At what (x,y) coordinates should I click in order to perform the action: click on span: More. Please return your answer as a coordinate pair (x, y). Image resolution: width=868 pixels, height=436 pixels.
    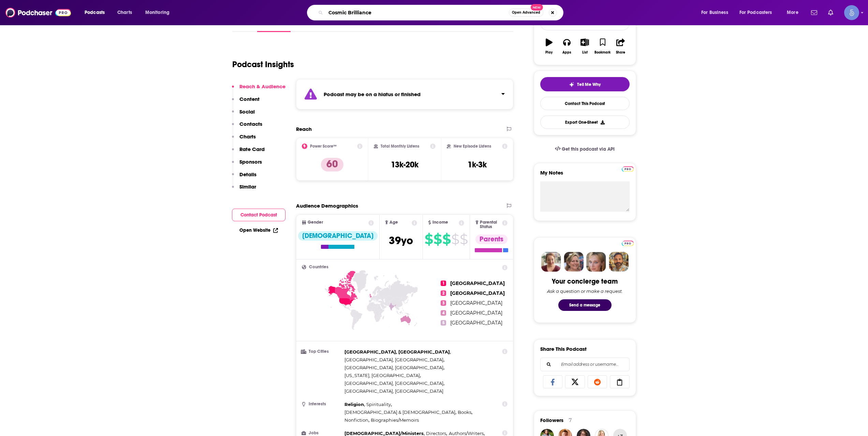
    Looking at the image, I should click on (793, 12).